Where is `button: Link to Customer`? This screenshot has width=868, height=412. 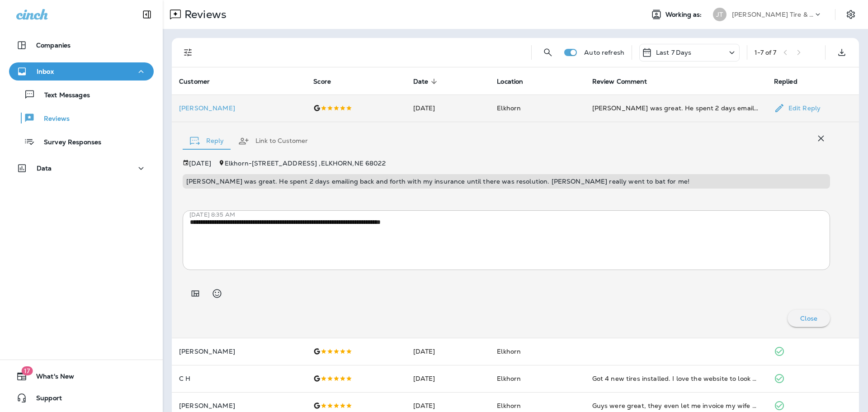 button: Link to Customer is located at coordinates (273, 141).